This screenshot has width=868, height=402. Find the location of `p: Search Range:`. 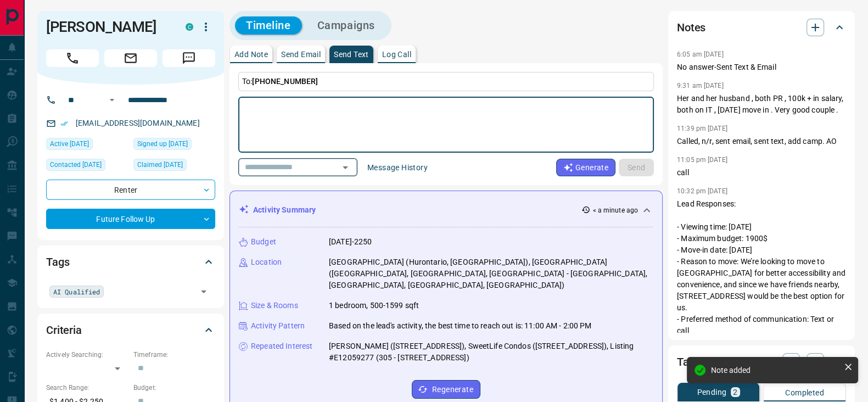

p: Search Range: is located at coordinates (87, 388).